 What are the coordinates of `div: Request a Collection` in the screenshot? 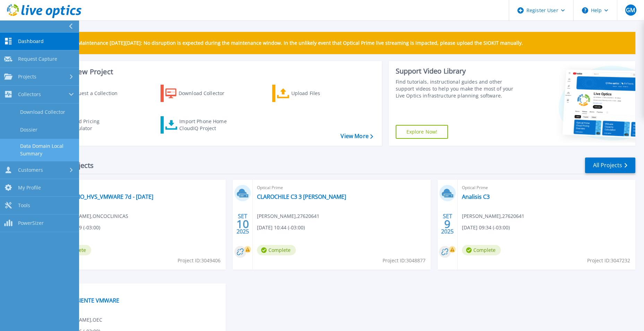 It's located at (97, 93).